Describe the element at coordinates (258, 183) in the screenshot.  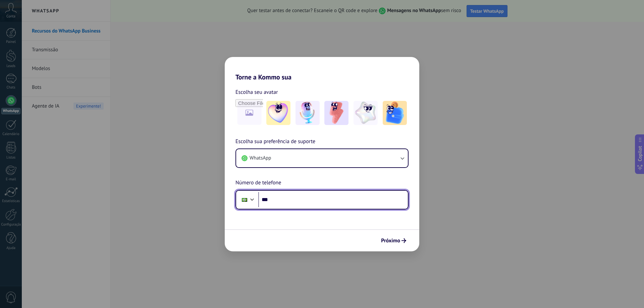
I see `span: Número de telefone` at that location.